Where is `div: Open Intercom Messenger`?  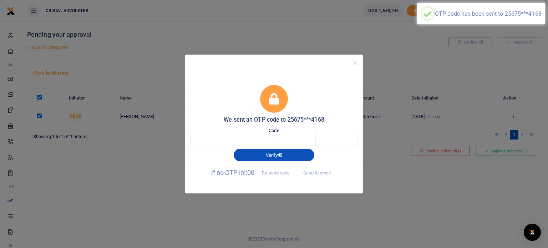
div: Open Intercom Messenger is located at coordinates (533, 232).